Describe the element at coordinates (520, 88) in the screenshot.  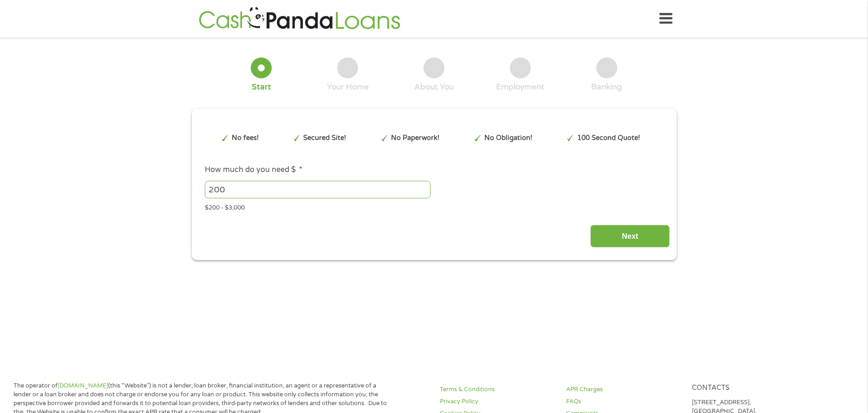
I see `div: Employment` at that location.